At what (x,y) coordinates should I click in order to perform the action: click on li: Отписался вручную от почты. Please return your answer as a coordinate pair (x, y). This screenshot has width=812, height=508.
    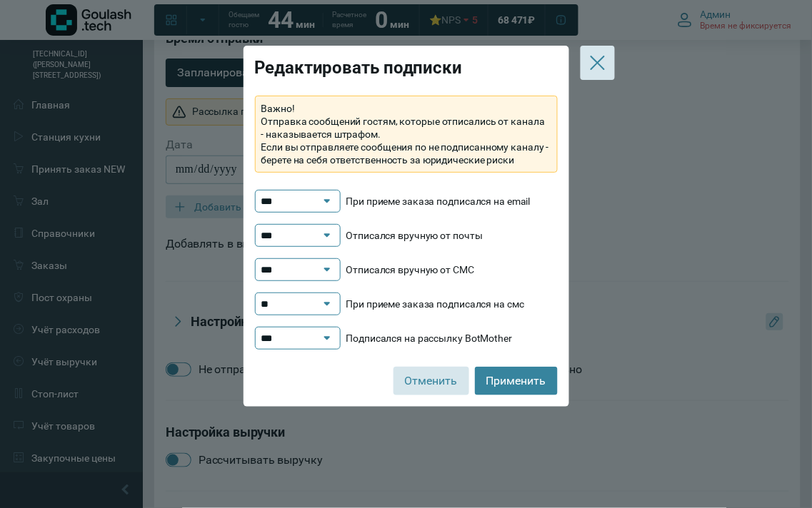
    Looking at the image, I should click on (406, 236).